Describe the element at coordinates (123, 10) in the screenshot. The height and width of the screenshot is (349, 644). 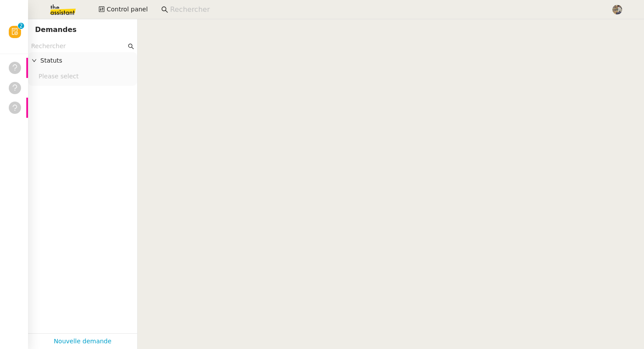
I see `button: Control panel` at that location.